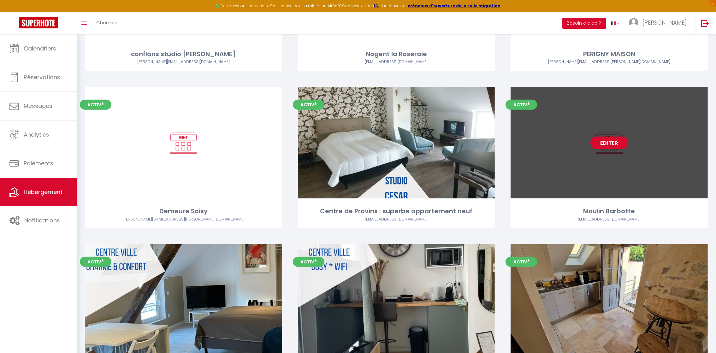 This screenshot has width=716, height=353. What do you see at coordinates (107, 22) in the screenshot?
I see `span: Chercher` at bounding box center [107, 22].